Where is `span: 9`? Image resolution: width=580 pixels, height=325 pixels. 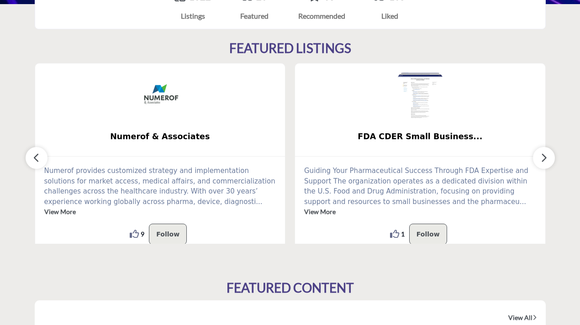 span: 9 is located at coordinates (142, 234).